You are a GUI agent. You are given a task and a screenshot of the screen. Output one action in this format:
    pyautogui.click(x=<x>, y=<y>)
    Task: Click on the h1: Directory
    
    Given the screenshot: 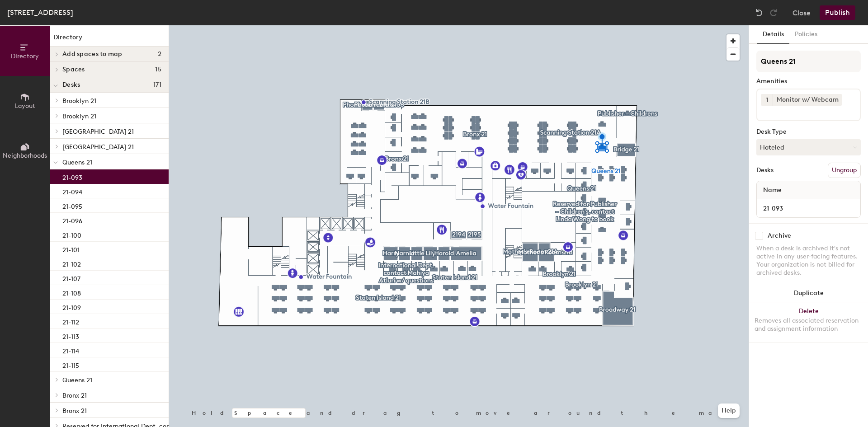 What is the action you would take?
    pyautogui.click(x=109, y=40)
    